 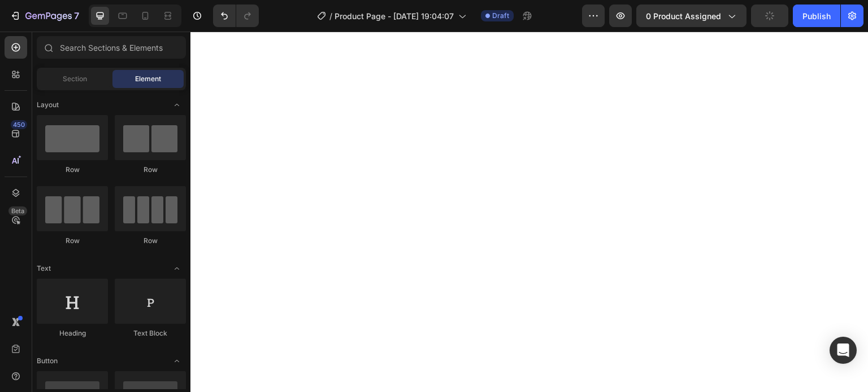 What do you see at coordinates (18, 125) in the screenshot?
I see `div: 450` at bounding box center [18, 125].